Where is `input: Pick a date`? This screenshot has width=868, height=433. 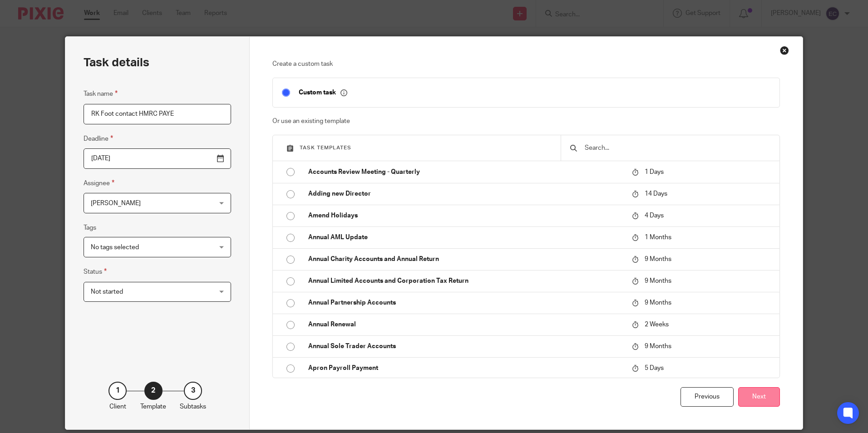 input: Pick a date is located at coordinates (157, 158).